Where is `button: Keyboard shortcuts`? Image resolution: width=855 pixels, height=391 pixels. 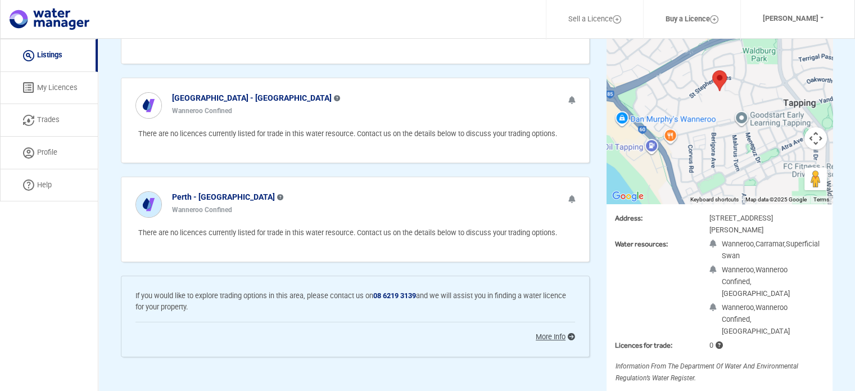
button: Keyboard shortcuts is located at coordinates (715, 200).